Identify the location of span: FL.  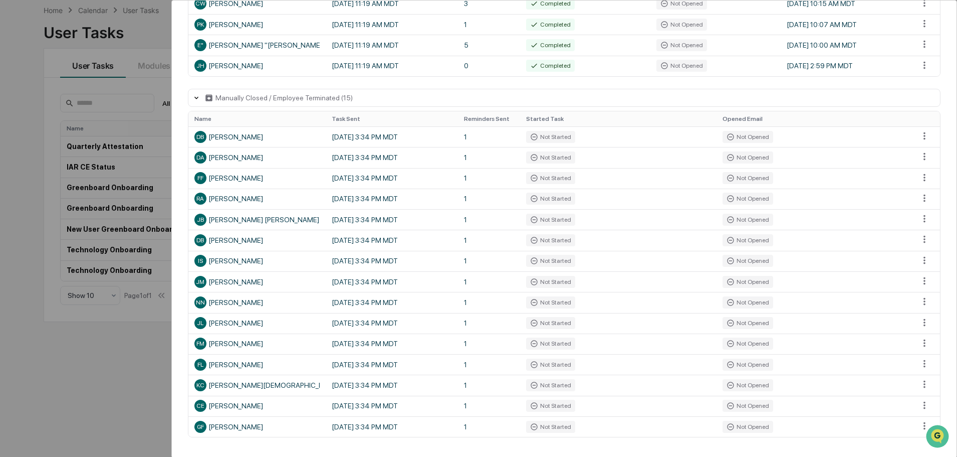
(200, 364).